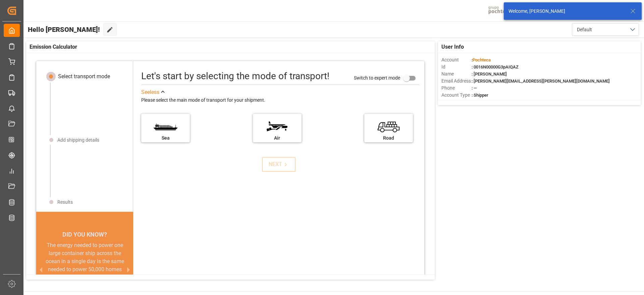  What do you see at coordinates (279, 165) in the screenshot?
I see `div: NEXT` at bounding box center [279, 165].